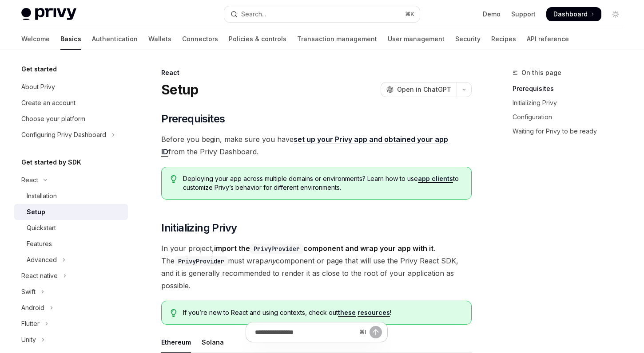  What do you see at coordinates (71, 276) in the screenshot?
I see `button: Toggle React native section` at bounding box center [71, 276].